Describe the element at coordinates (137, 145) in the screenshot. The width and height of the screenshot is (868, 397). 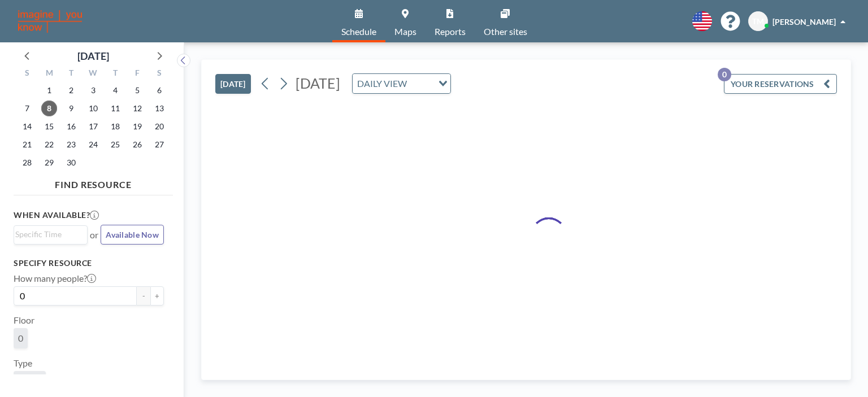
I see `span: Friday, September 26, 2025` at that location.